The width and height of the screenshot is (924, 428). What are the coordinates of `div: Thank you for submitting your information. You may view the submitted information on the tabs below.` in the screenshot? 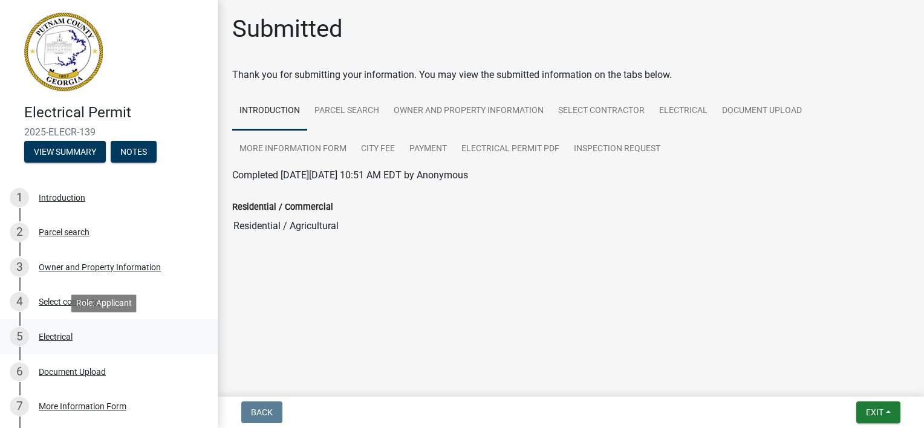 It's located at (571, 75).